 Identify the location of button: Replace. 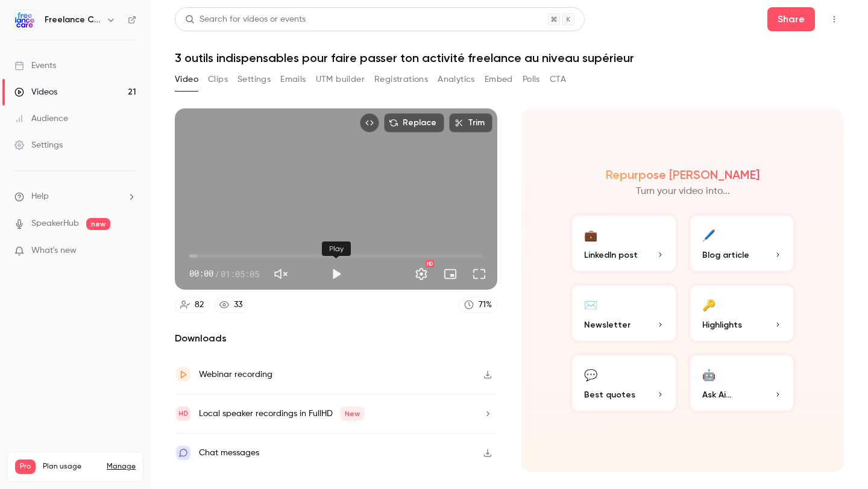
(414, 123).